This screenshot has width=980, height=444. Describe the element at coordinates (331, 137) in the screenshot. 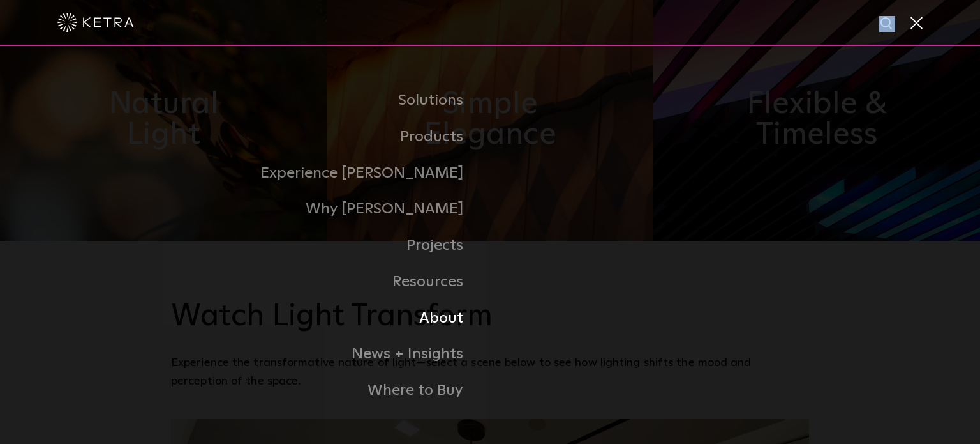

I see `a: Products` at that location.